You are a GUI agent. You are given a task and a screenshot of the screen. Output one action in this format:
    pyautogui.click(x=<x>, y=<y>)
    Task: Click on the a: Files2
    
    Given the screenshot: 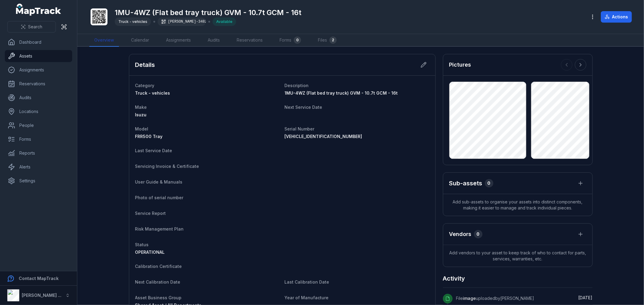 What is the action you would take?
    pyautogui.click(x=327, y=40)
    